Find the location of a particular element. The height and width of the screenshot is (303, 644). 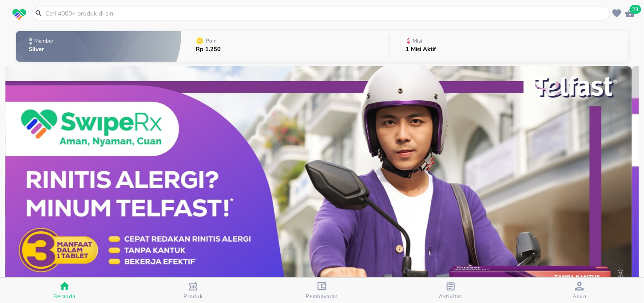

button: 23 is located at coordinates (630, 13).